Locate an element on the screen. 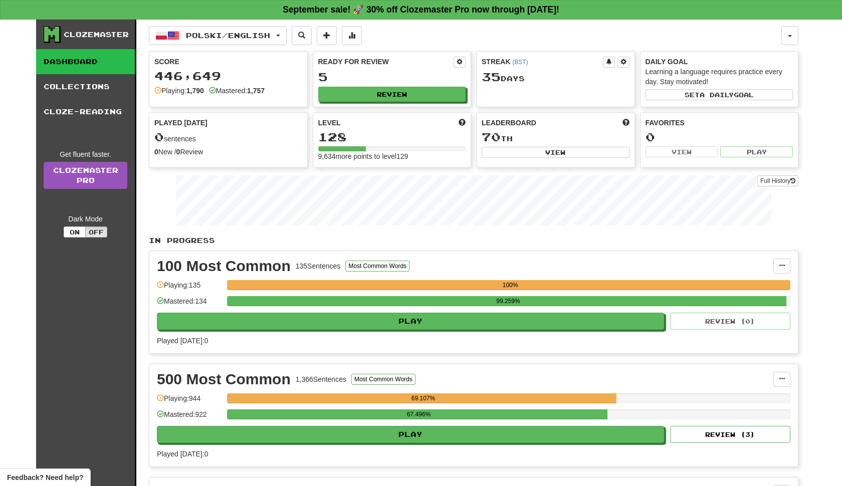 The image size is (842, 486). div: Score is located at coordinates (228, 62).